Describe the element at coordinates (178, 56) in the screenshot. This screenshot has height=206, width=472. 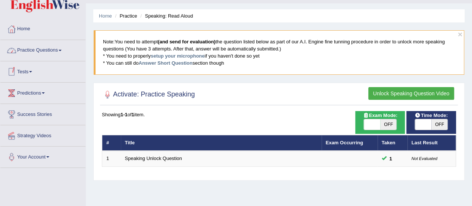
I see `a: setup your microphone` at that location.